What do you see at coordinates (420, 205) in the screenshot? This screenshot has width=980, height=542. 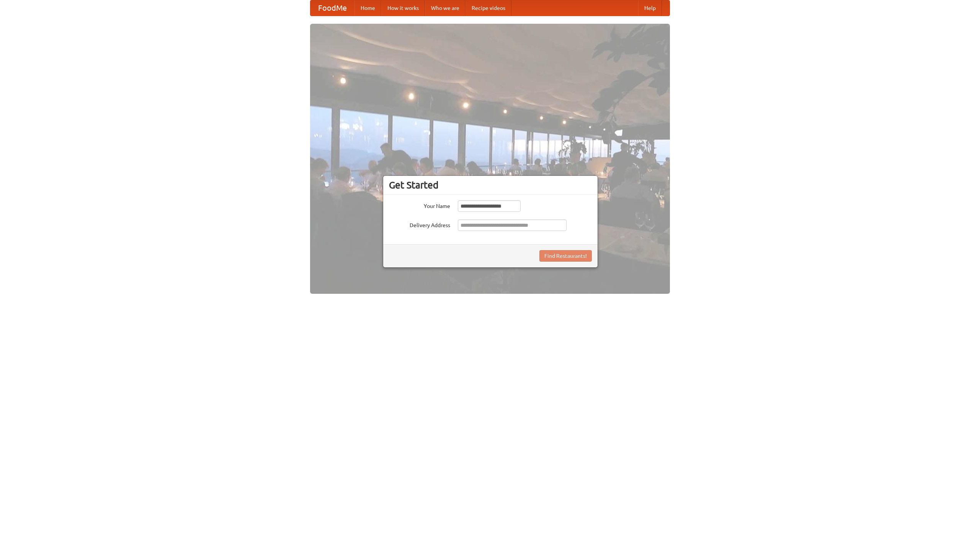 I see `label: Your Name` at bounding box center [420, 205].